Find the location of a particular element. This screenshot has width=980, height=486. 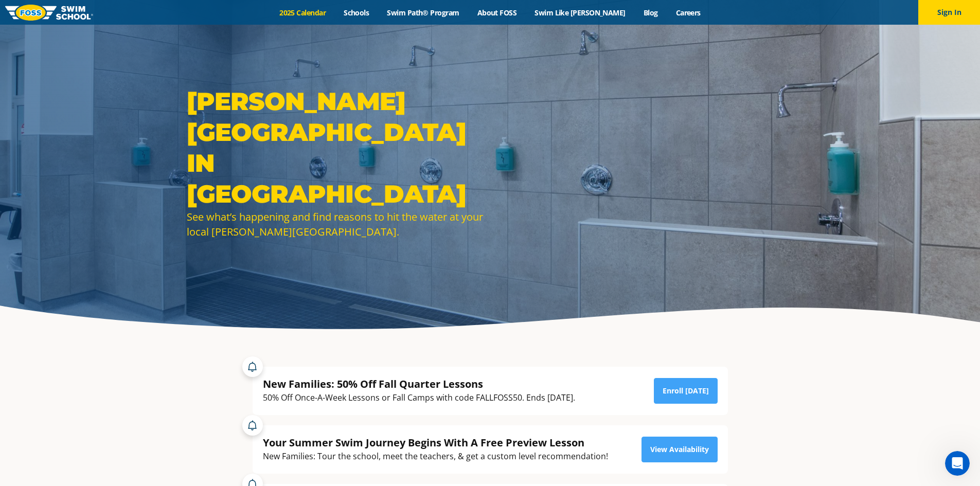

div: Your Summer Swim Journey Begins With A Free Preview Lesson is located at coordinates (435, 443).